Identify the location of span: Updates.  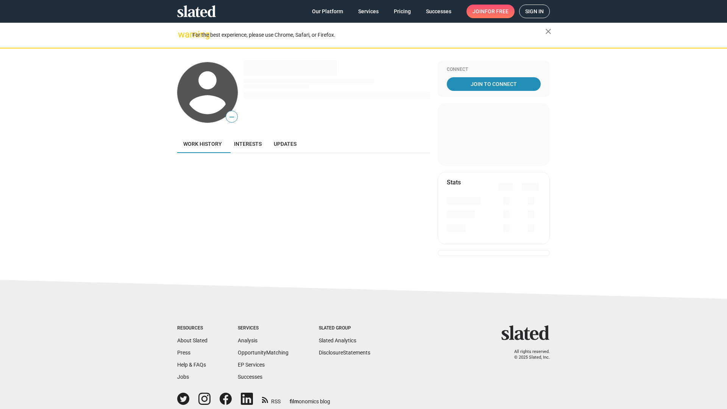
(285, 144).